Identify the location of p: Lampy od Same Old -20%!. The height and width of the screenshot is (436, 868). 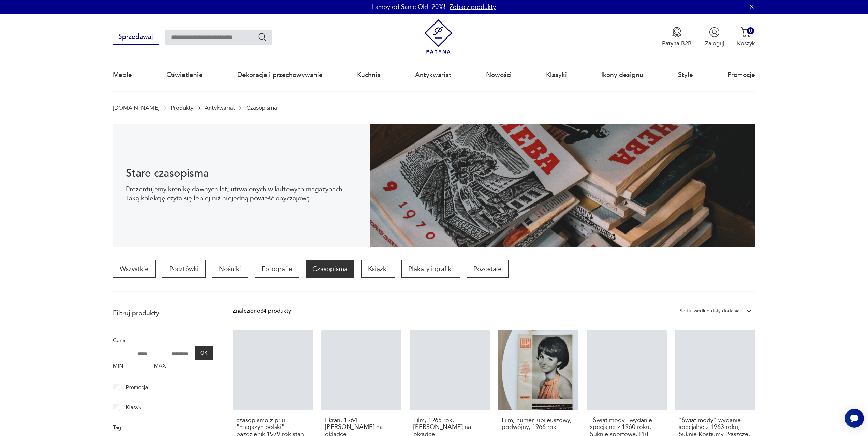
(408, 7).